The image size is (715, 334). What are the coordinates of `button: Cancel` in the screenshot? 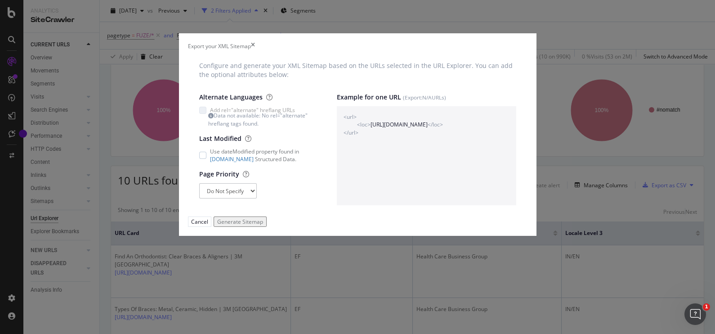 It's located at (200, 221).